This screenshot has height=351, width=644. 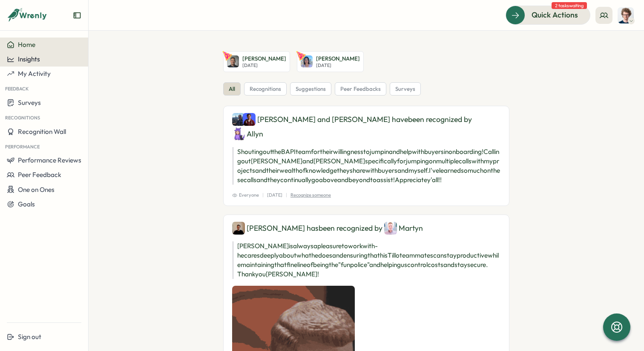 I want to click on button: Joe Barber, so click(x=626, y=16).